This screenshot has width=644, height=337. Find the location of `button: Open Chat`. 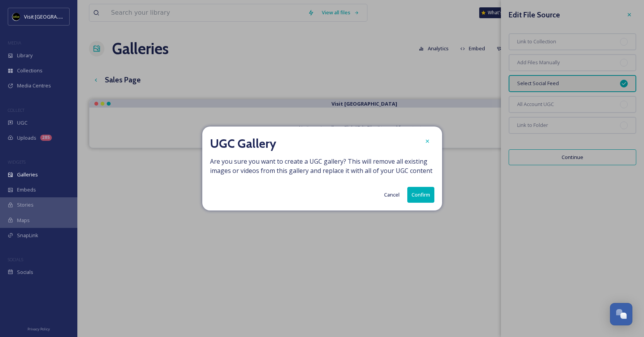

button: Open Chat is located at coordinates (621, 314).